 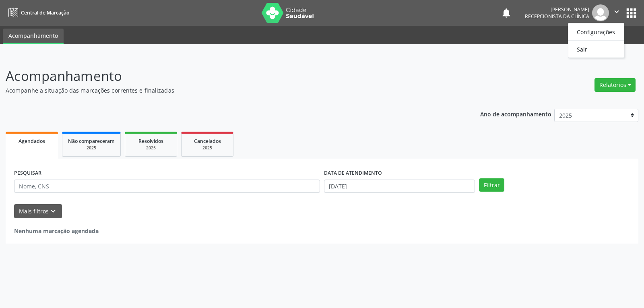 I want to click on a: Sair, so click(x=596, y=49).